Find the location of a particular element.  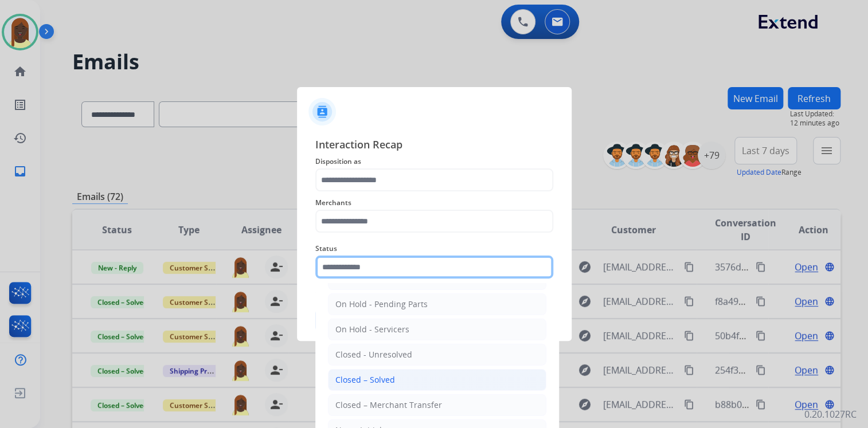

div: On Hold - Servicers is located at coordinates (372, 329).